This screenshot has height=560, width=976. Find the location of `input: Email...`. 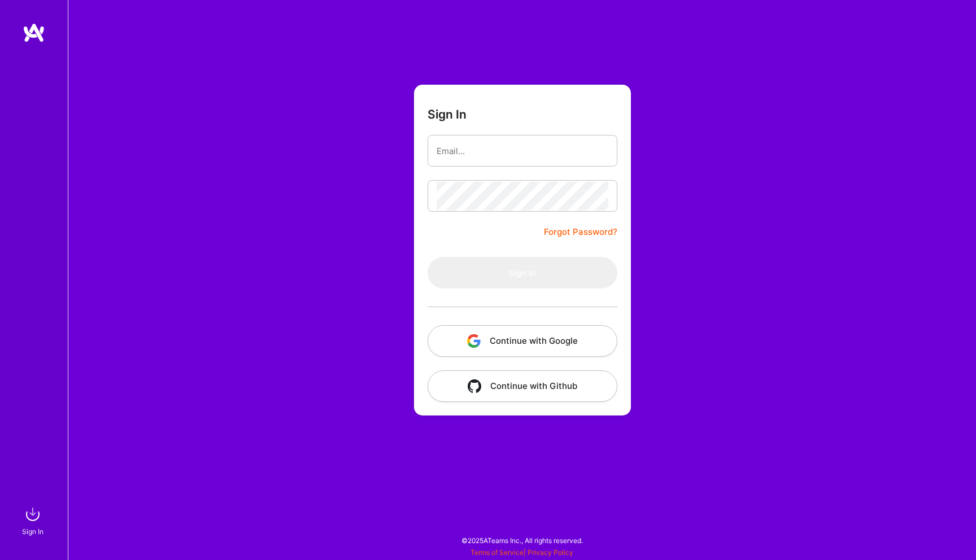

input: Email... is located at coordinates (522, 151).